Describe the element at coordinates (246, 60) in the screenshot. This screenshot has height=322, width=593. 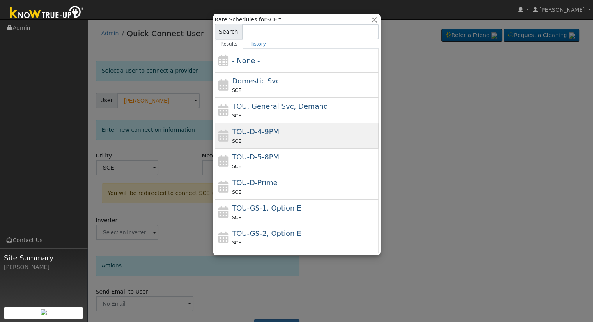
I see `span: - None -` at that location.